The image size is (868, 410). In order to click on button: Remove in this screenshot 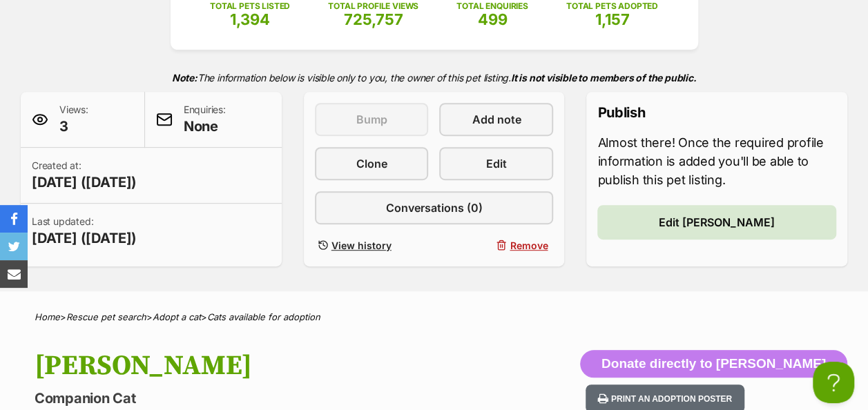, I will do `click(496, 245)`.